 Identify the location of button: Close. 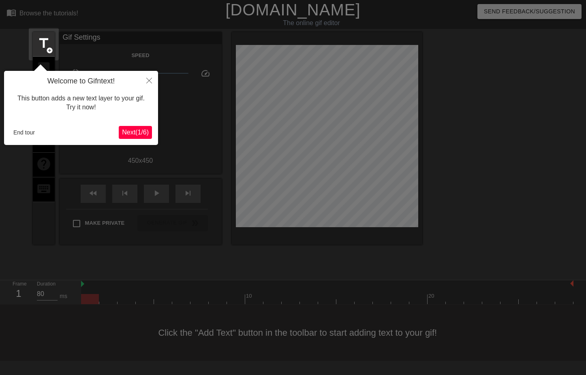
(149, 80).